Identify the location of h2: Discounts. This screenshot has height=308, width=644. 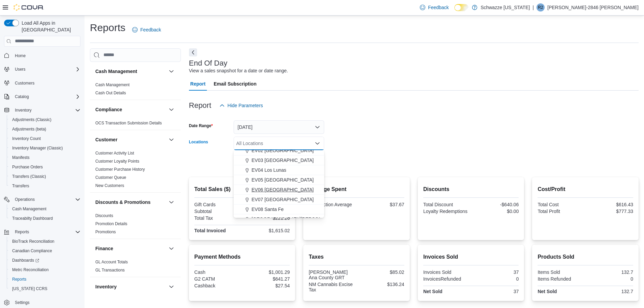
(471, 189).